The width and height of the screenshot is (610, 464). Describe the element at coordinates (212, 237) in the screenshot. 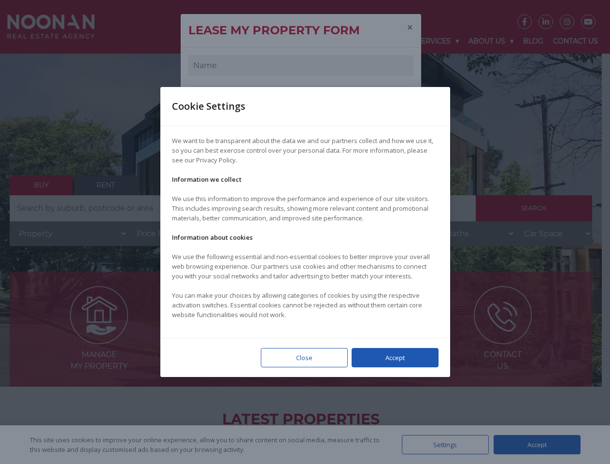

I see `strong: Information about cookies` at that location.